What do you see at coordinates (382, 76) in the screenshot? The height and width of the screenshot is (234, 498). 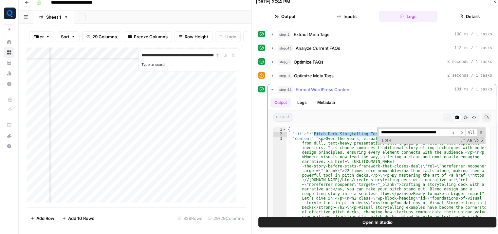 I see `button: 2 seconds / 1 tasks` at bounding box center [382, 76].